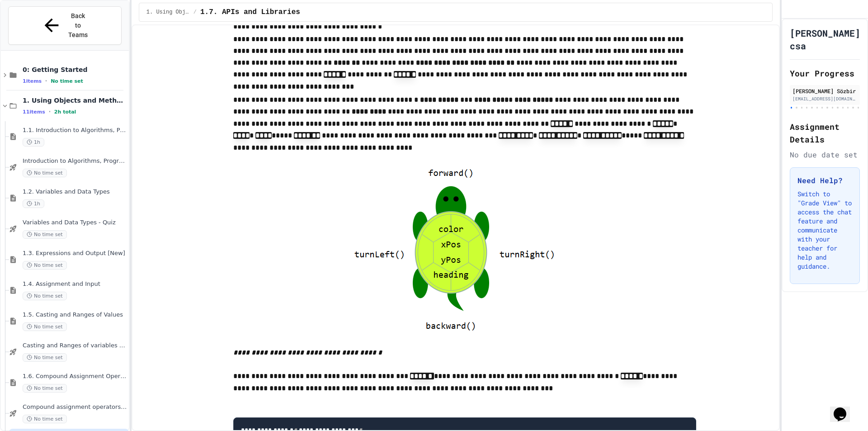 The image size is (868, 431). I want to click on span: Back to Teams, so click(78, 26).